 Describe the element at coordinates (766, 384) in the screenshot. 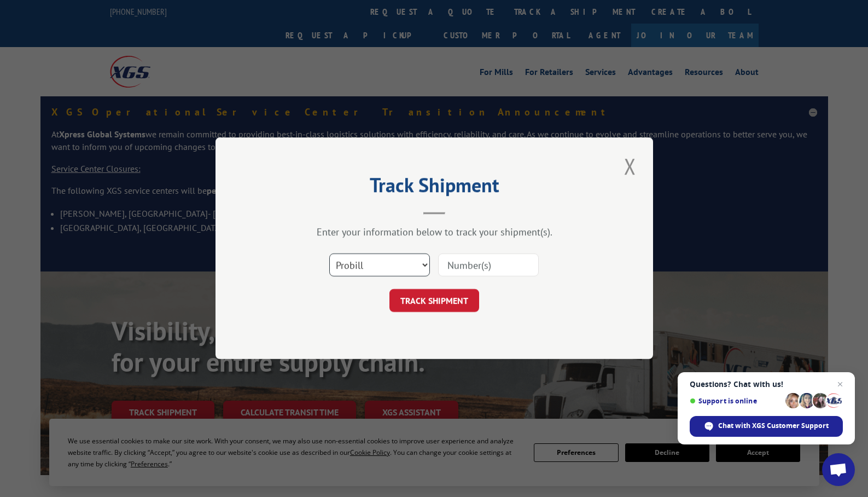

I see `span: Questions? Chat with us!` at that location.